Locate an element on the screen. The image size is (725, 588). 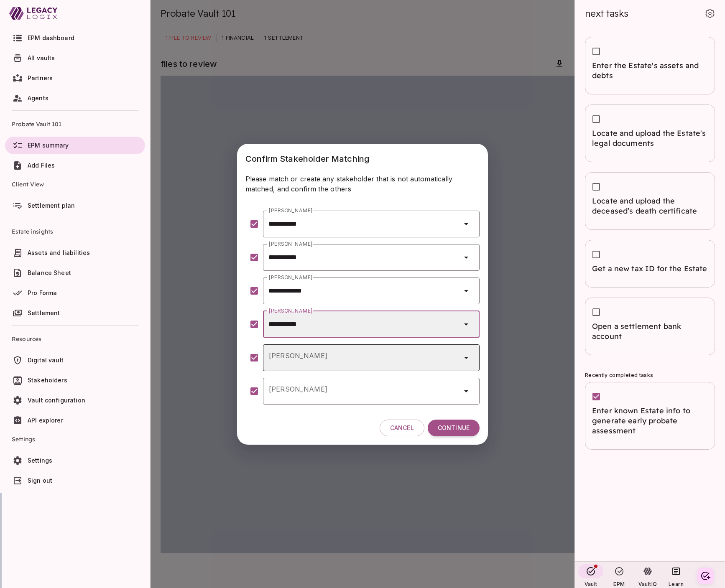
span: Open a settlement bank account is located at coordinates (650, 332).